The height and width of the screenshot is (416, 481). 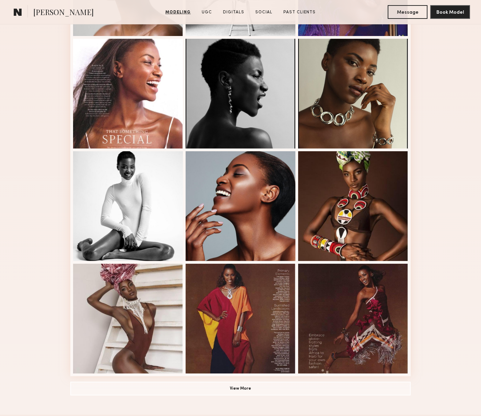 I want to click on a: Modeling, so click(x=178, y=12).